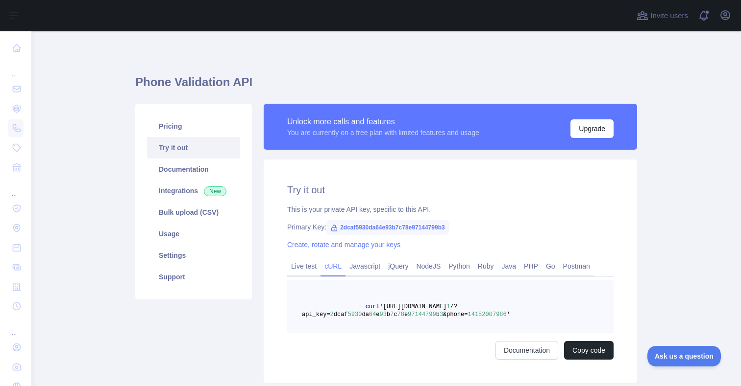  I want to click on a: NodeJS, so click(428, 266).